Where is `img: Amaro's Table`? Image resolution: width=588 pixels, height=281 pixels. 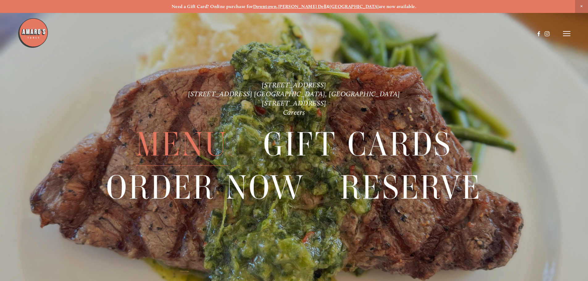
img: Amaro's Table is located at coordinates (33, 33).